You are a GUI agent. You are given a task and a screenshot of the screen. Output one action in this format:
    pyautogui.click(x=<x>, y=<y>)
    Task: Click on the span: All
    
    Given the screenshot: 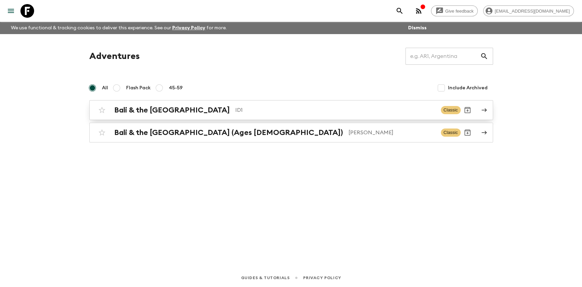 What is the action you would take?
    pyautogui.click(x=105, y=88)
    